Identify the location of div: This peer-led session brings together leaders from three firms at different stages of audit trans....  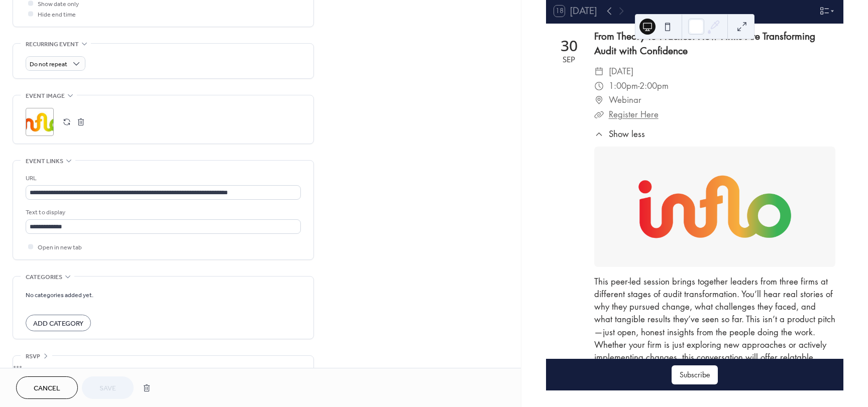
(715, 332).